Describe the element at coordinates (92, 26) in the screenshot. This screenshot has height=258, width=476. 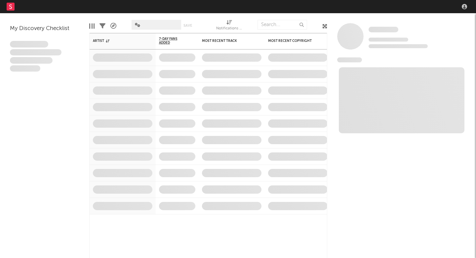
I see `div: Edit Columns` at that location.